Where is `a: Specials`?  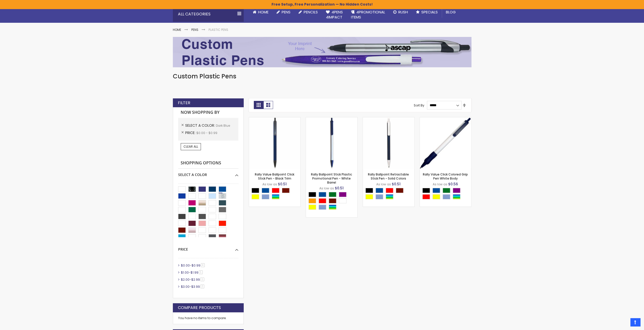 a: Specials is located at coordinates (427, 12).